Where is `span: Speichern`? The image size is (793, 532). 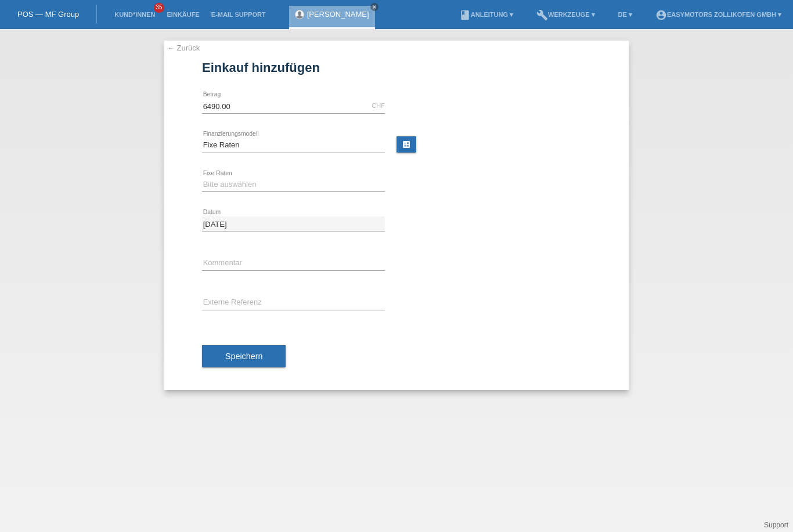
span: Speichern is located at coordinates (244, 356).